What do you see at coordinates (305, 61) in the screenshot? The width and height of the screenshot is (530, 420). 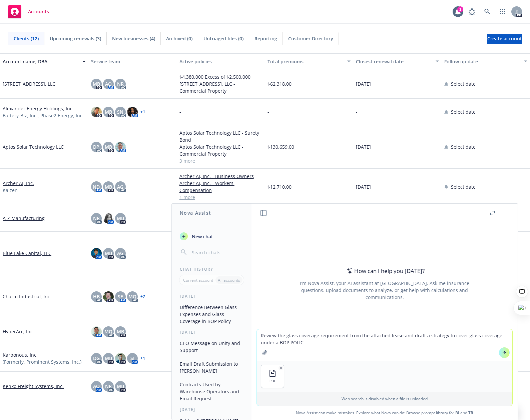 I see `div: Total premiums` at bounding box center [305, 61].